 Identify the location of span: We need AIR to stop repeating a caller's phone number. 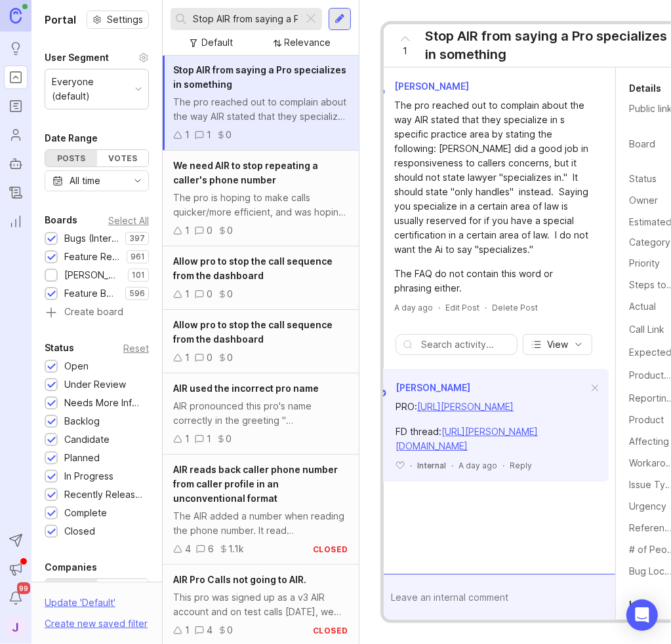
(245, 172).